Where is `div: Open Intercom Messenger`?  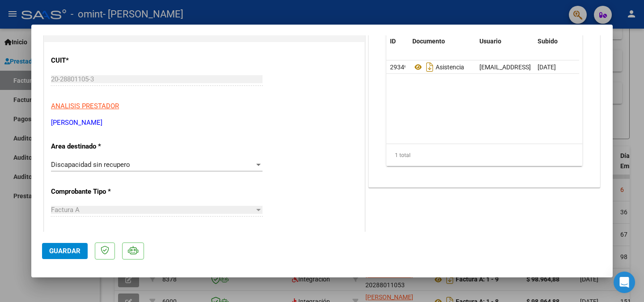
div: Open Intercom Messenger is located at coordinates (625, 282).